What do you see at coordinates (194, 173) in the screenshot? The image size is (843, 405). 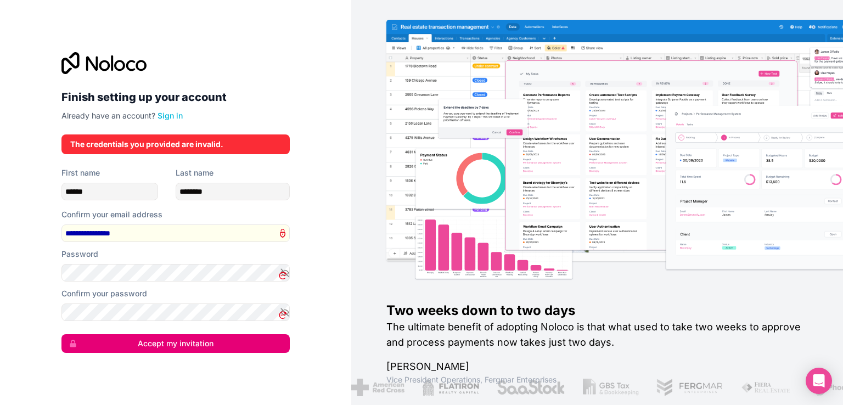 I see `label: Last name` at bounding box center [194, 173].